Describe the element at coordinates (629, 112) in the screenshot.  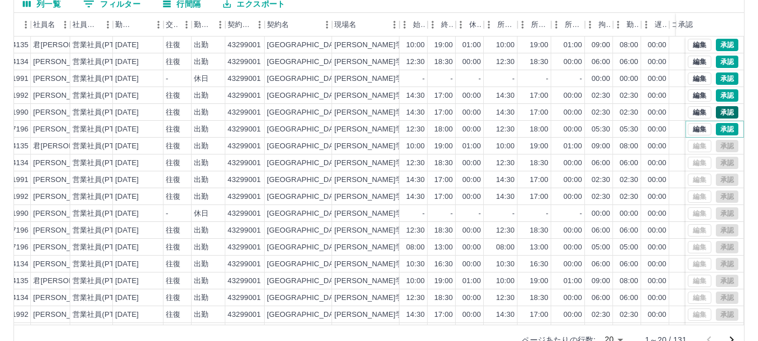
I see `div: 02:30` at that location.